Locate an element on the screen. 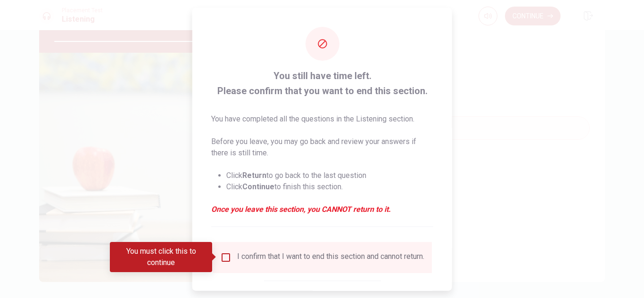  strong: Continue is located at coordinates (258, 186).